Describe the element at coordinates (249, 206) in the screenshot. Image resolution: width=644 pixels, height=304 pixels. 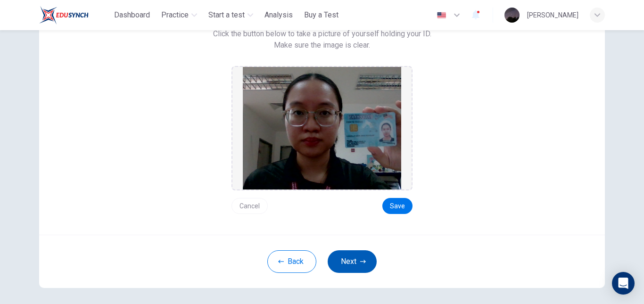
I see `button: Cancel` at that location.